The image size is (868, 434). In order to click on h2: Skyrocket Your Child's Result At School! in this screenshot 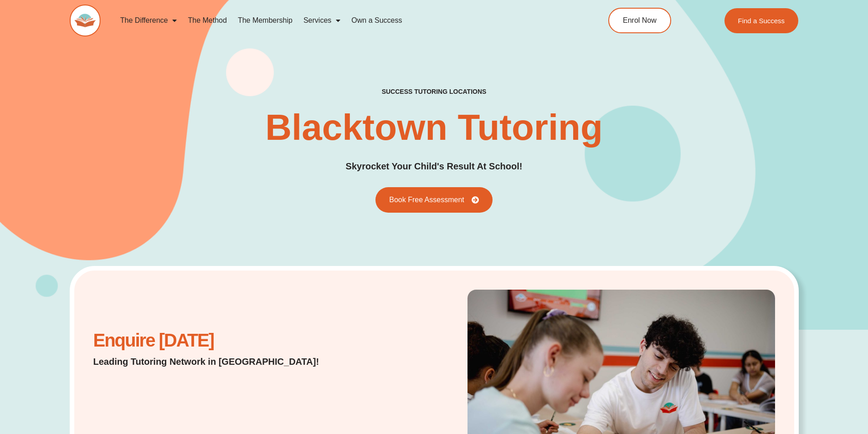, I will do `click(434, 166)`.